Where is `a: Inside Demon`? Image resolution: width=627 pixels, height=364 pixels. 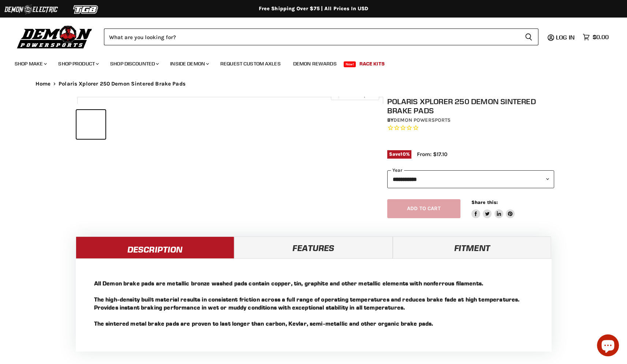
a: Inside Demon is located at coordinates (189, 64).